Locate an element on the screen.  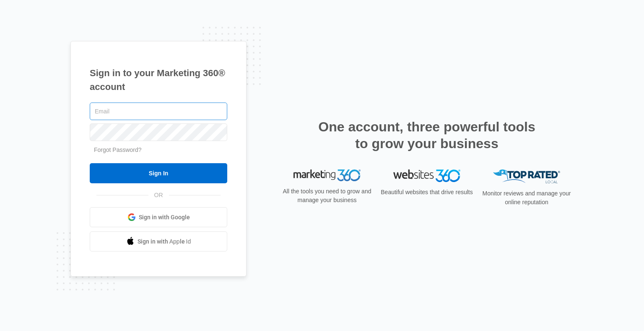
input: Email is located at coordinates (158, 112).